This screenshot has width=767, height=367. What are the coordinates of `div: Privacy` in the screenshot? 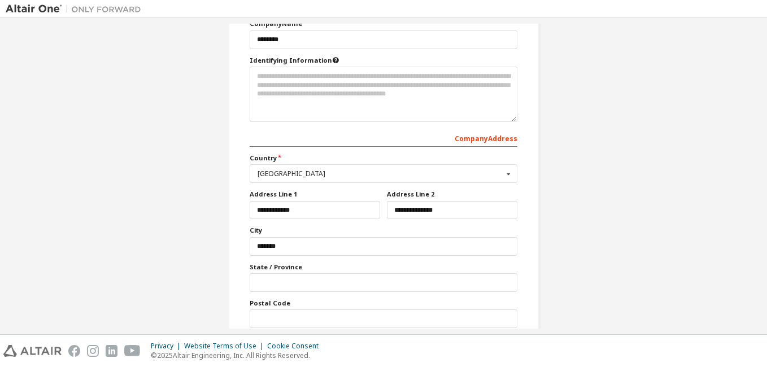 It's located at (167, 346).